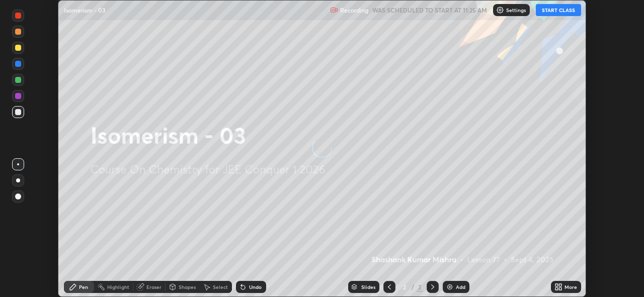  What do you see at coordinates (84, 10) in the screenshot?
I see `p: Isomerism - 03` at bounding box center [84, 10].